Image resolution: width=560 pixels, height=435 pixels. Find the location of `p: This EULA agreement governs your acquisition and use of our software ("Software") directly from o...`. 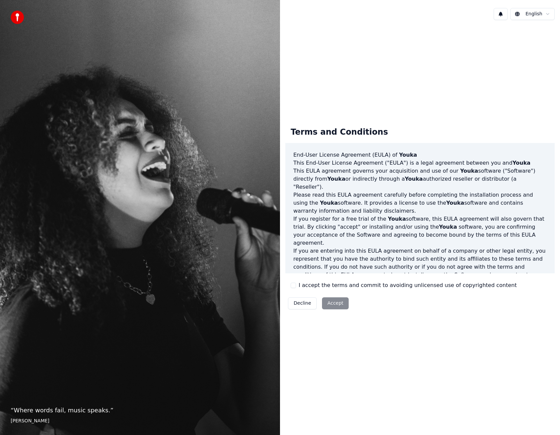

p: This EULA agreement governs your acquisition and use of our software ("Software") directly from o... is located at coordinates (420, 179).